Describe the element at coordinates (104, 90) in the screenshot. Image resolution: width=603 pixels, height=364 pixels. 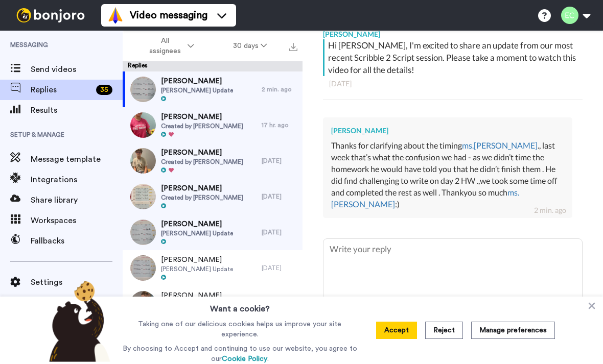
I see `div: 35` at that location.